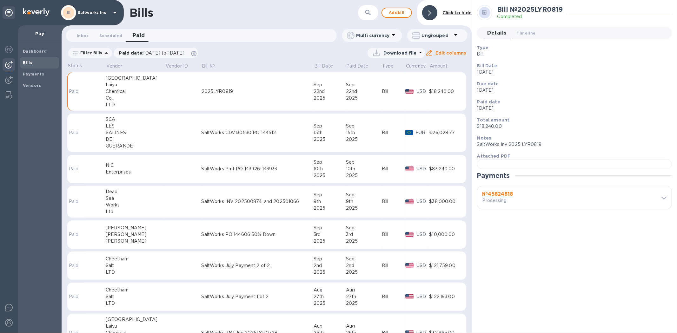 The height and width of the screenshot is (333, 677). What do you see at coordinates (9, 13) in the screenshot?
I see `div: Unpin categories` at bounding box center [9, 13].